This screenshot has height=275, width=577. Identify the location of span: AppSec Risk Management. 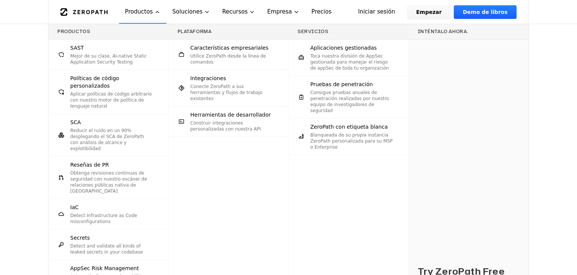
(104, 268).